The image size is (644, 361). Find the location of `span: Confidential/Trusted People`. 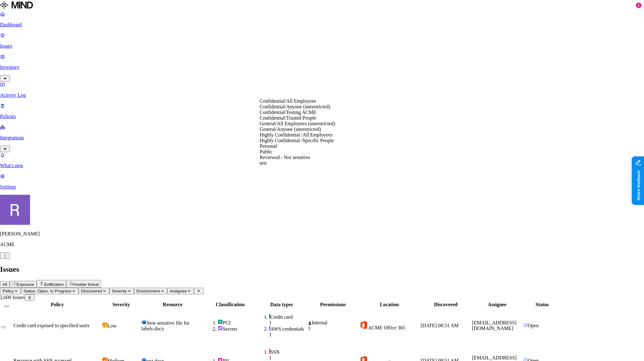

span: Confidential/Trusted People is located at coordinates (288, 118).